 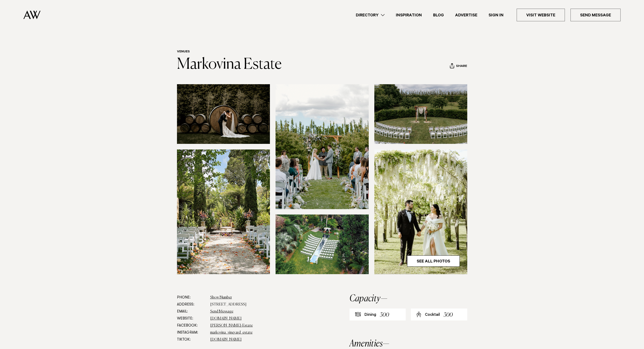 I want to click on a: Sign In, so click(x=496, y=15).